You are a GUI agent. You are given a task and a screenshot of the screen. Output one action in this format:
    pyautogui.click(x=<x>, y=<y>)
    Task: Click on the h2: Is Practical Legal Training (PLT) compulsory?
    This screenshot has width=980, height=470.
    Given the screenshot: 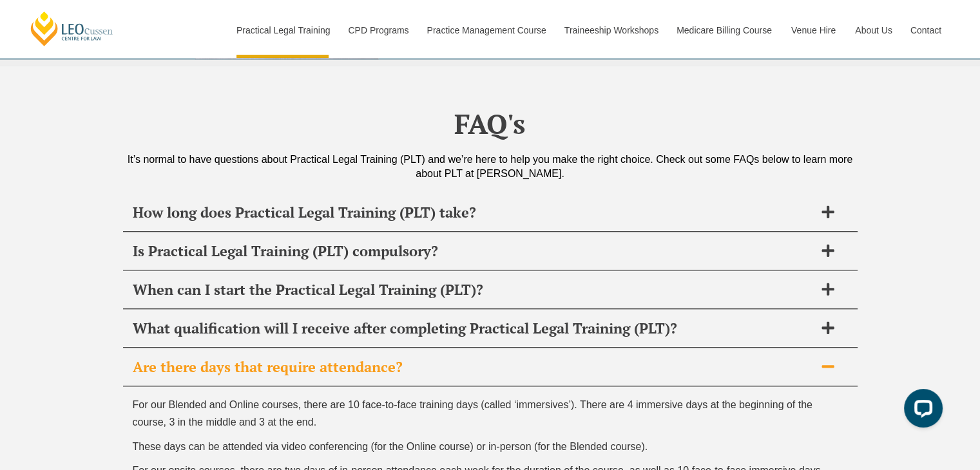 What is the action you would take?
    pyautogui.click(x=473, y=251)
    